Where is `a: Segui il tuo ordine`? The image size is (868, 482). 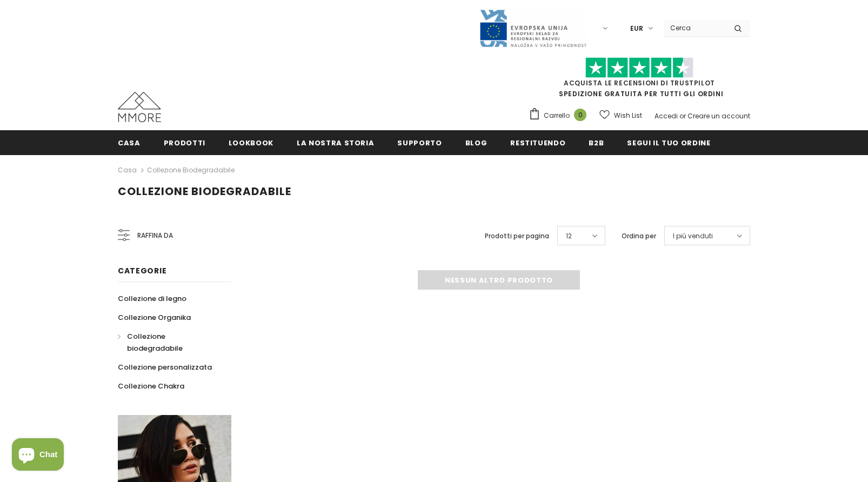
a: Segui il tuo ordine is located at coordinates (669, 142).